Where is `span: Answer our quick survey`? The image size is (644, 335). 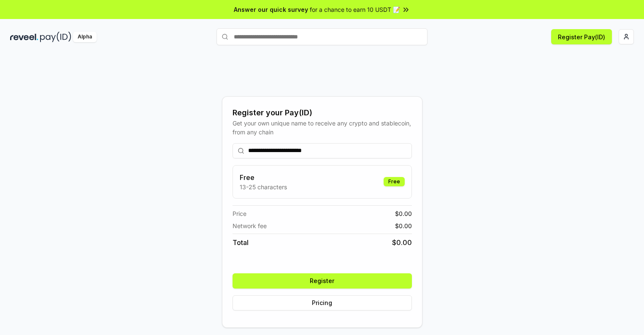 span: Answer our quick survey is located at coordinates (271, 9).